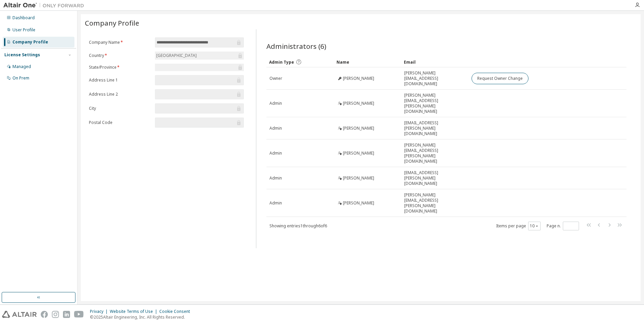 This screenshot has width=644, height=324. I want to click on span: Items per page, so click(518, 226).